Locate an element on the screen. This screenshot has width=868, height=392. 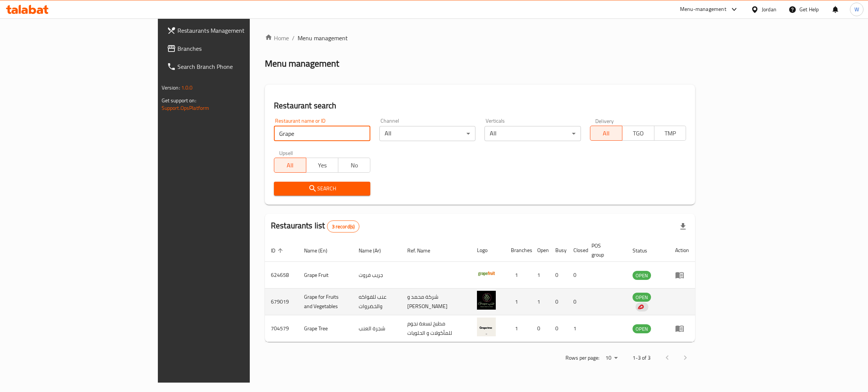
a: Branches is located at coordinates (231, 49).